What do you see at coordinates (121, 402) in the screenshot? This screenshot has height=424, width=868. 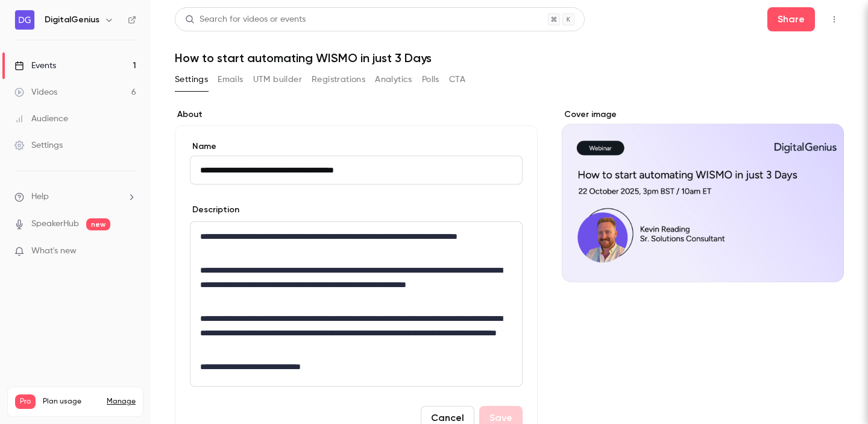 I see `a: Manage` at bounding box center [121, 402].